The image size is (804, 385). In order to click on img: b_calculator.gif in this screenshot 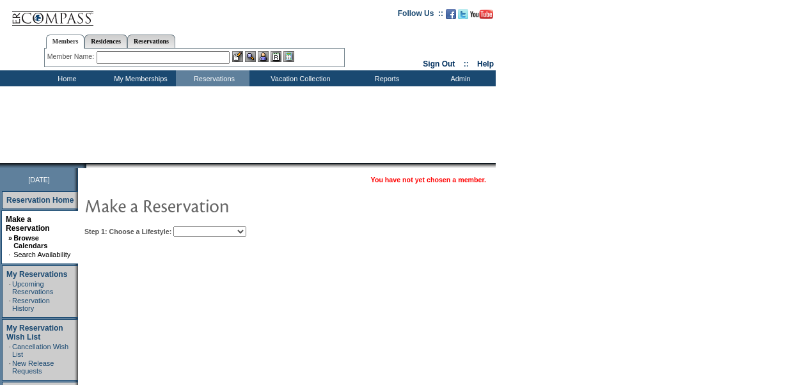, I will do `click(288, 56)`.